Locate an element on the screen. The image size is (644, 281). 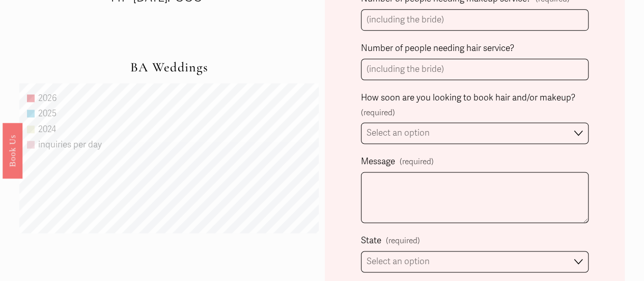
h2: BA Weddings is located at coordinates (169, 68).